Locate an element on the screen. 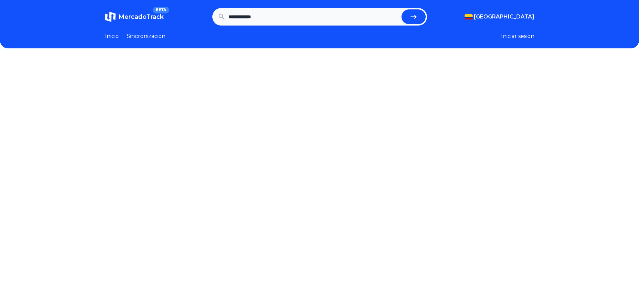 Image resolution: width=639 pixels, height=301 pixels. a: Inicio is located at coordinates (112, 36).